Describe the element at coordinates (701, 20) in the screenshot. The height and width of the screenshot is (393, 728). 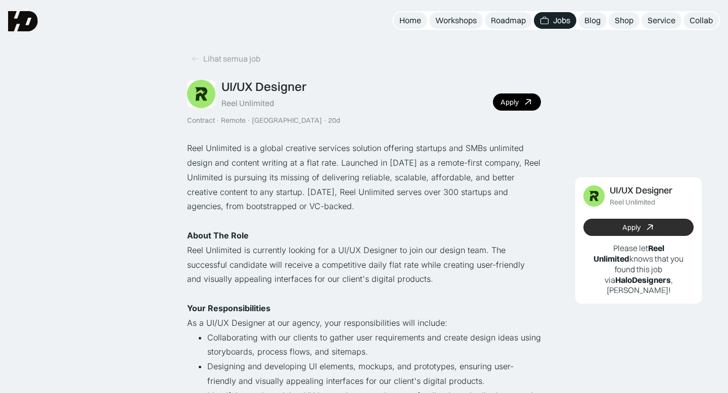
I see `div: Collab` at that location.